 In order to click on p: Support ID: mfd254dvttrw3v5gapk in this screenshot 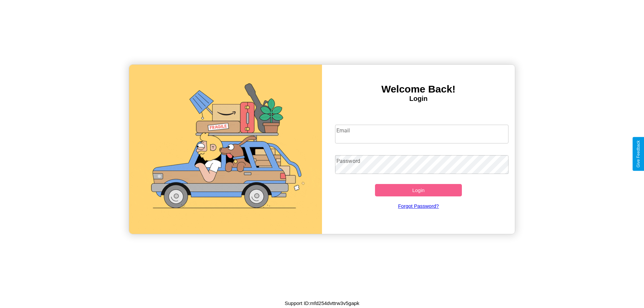, I will do `click(322, 303)`.